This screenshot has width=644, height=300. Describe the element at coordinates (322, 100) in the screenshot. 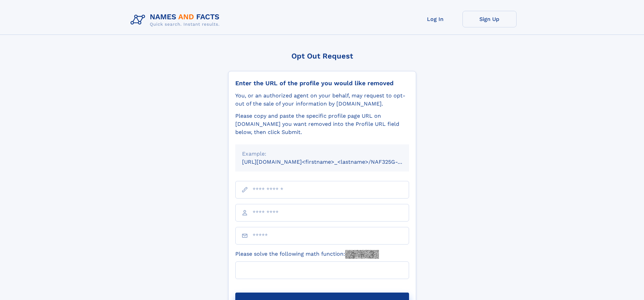

I see `div: You, or an authorized agent on your behalf, may request to opt-out of the sale of your informatio...` at that location.